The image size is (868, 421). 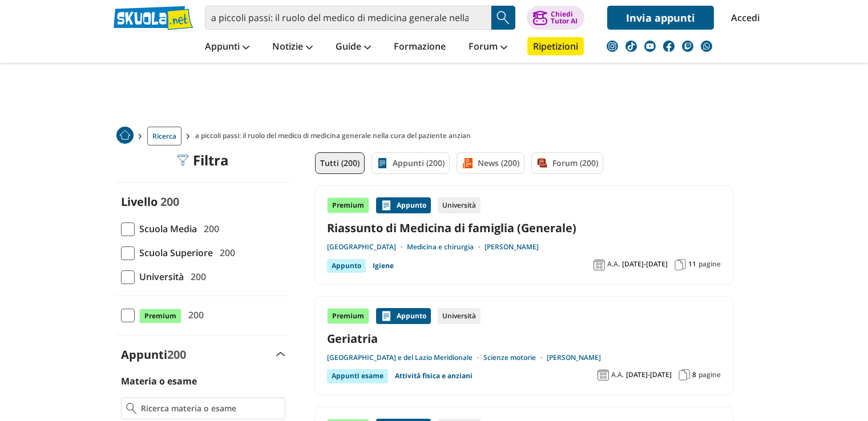 What do you see at coordinates (650, 46) in the screenshot?
I see `img: youtube` at bounding box center [650, 46].